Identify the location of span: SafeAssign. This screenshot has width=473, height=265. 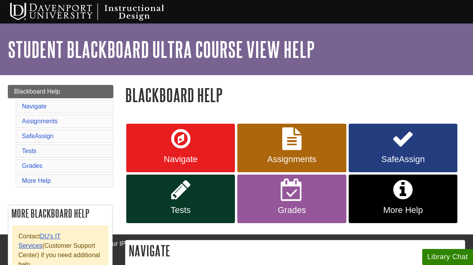
(403, 159).